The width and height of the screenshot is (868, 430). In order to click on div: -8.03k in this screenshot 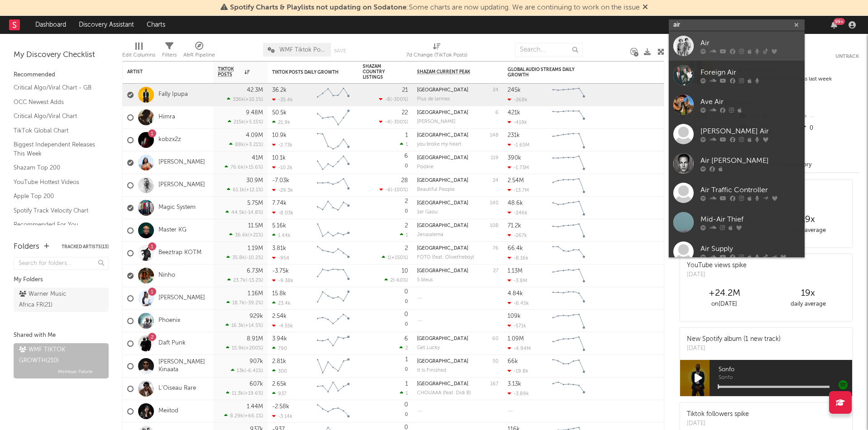, I will do `click(282, 212)`.